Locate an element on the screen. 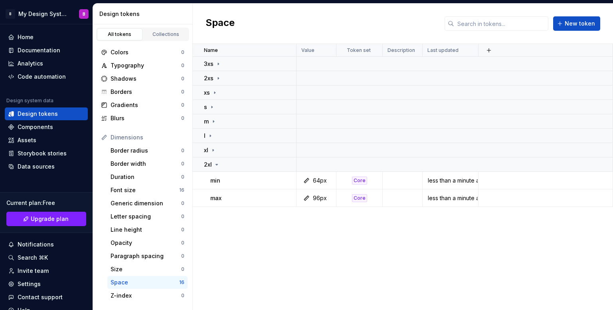 This screenshot has height=310, width=613. p: 2xl is located at coordinates (208, 164).